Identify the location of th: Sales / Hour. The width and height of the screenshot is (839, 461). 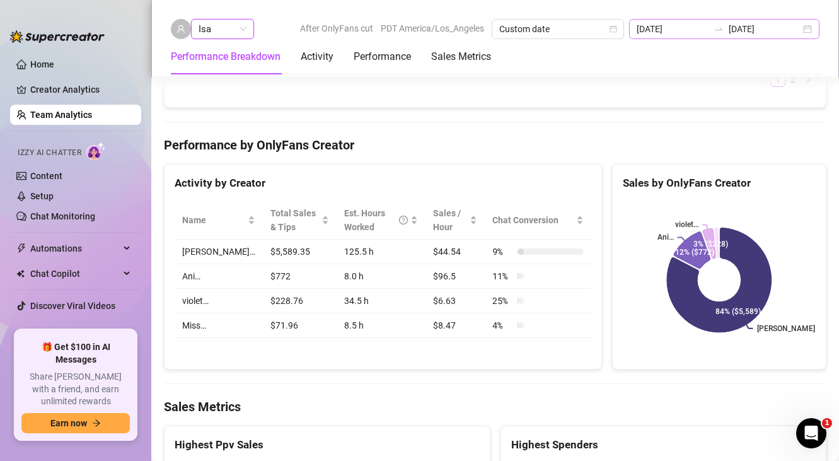
(455, 220).